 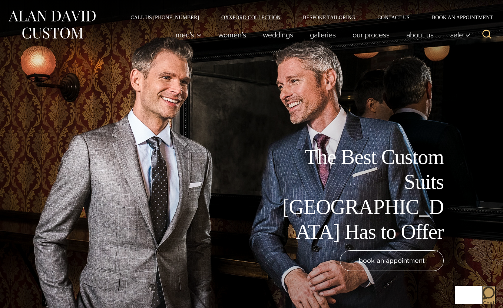 I want to click on a: Bespoke Tailoring, so click(x=329, y=17).